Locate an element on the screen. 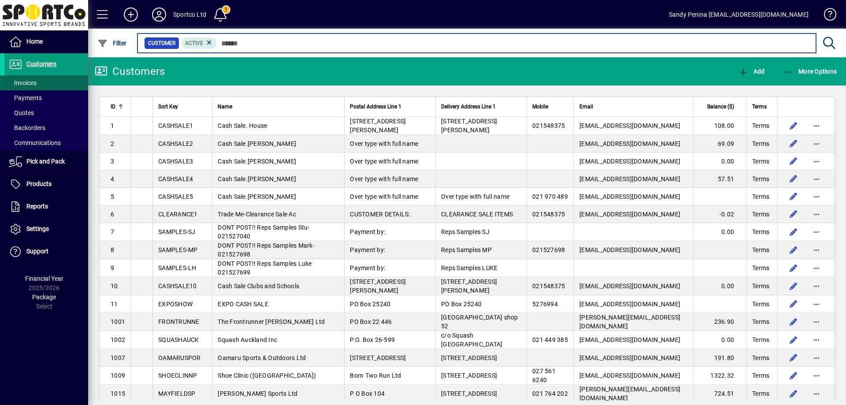  span: Backorders is located at coordinates (27, 128).